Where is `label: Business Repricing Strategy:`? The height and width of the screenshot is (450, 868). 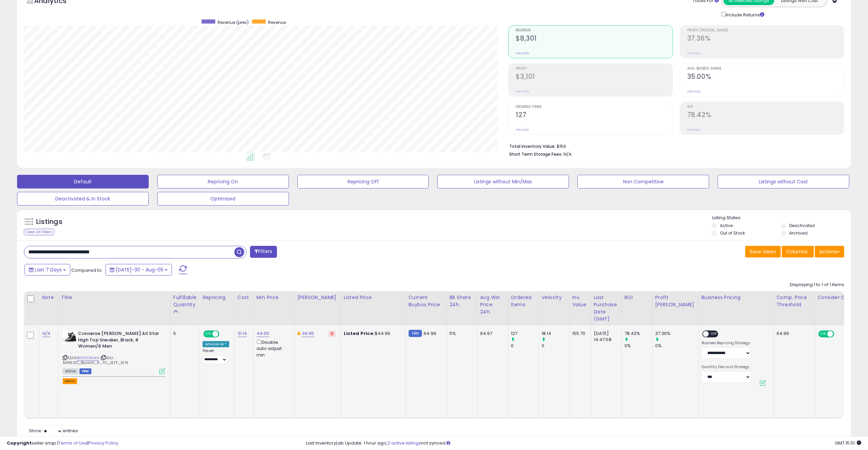 label: Business Repricing Strategy: is located at coordinates (726, 343).